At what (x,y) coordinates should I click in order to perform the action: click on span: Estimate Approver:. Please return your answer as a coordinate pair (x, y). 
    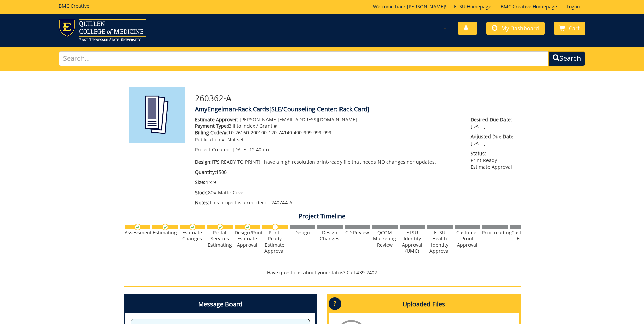
    Looking at the image, I should click on (217, 119).